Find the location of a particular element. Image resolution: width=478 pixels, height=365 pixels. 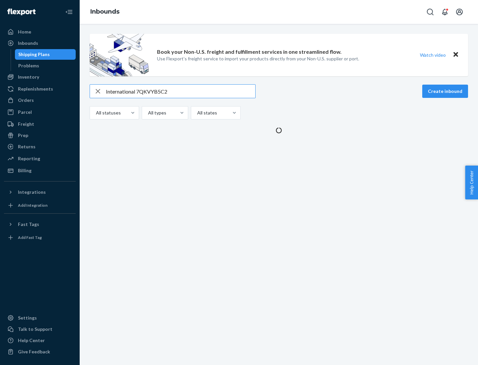

div: Add Integration is located at coordinates (32, 205).